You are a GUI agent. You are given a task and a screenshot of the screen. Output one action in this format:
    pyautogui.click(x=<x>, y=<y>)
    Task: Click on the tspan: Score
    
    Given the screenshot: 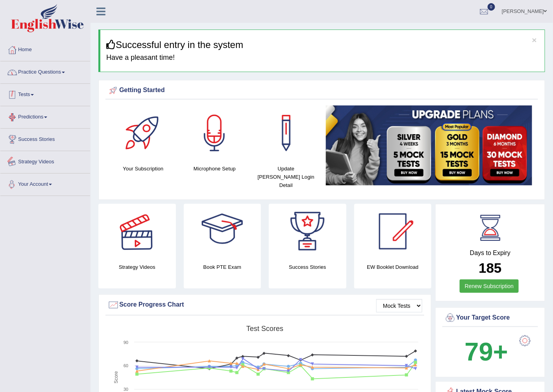 What is the action you would take?
    pyautogui.click(x=116, y=378)
    